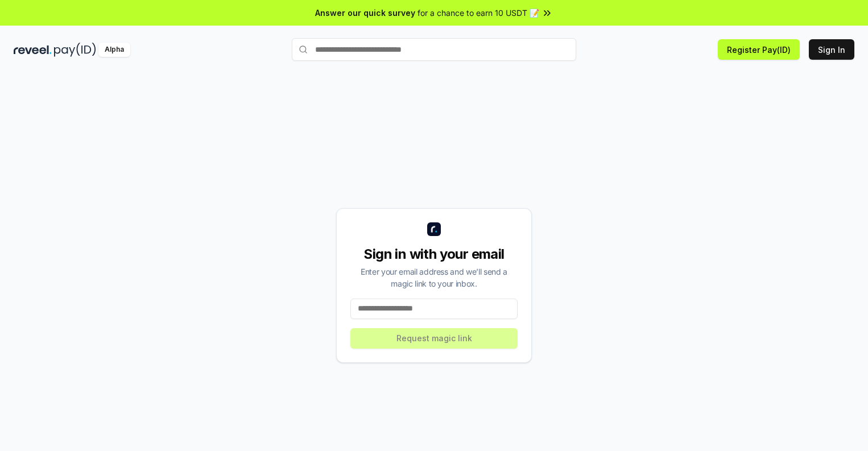  Describe the element at coordinates (32, 49) in the screenshot. I see `img: reveel_dark` at that location.